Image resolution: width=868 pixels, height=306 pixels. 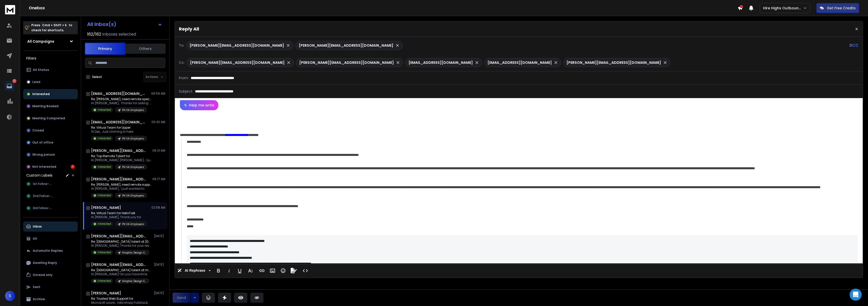 I want to click on h3: Filters, so click(x=50, y=58).